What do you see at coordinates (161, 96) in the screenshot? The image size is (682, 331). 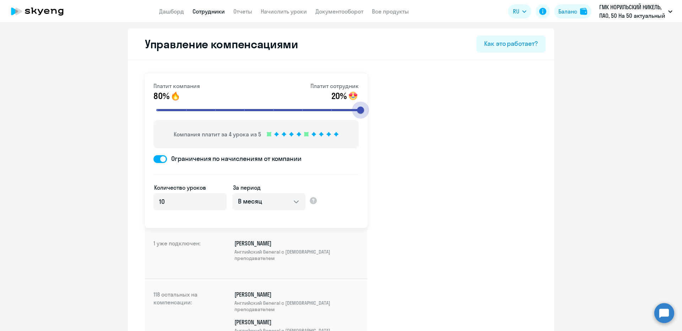 I see `span: 80%` at bounding box center [161, 96].